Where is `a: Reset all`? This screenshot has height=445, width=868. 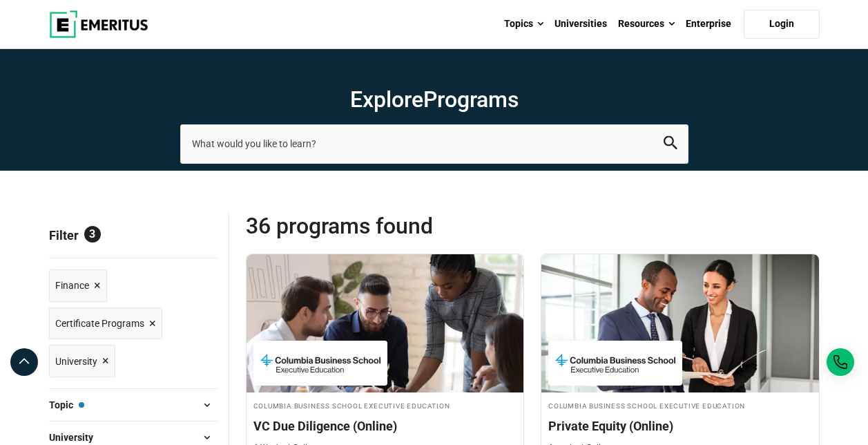 a: Reset all is located at coordinates (196, 237).